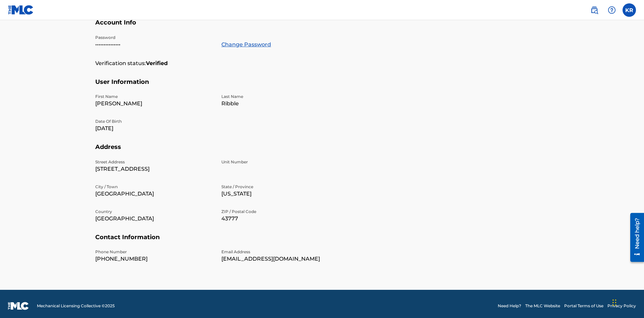  I want to click on h5: Address, so click(322, 151).